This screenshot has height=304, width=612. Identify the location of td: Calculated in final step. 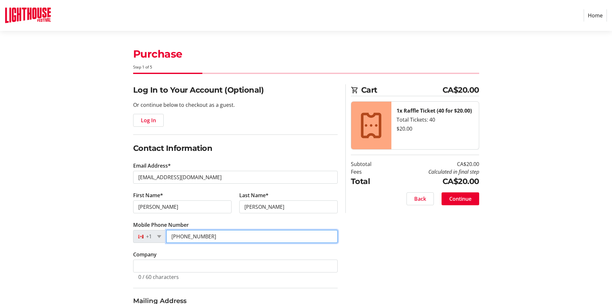
(433, 172).